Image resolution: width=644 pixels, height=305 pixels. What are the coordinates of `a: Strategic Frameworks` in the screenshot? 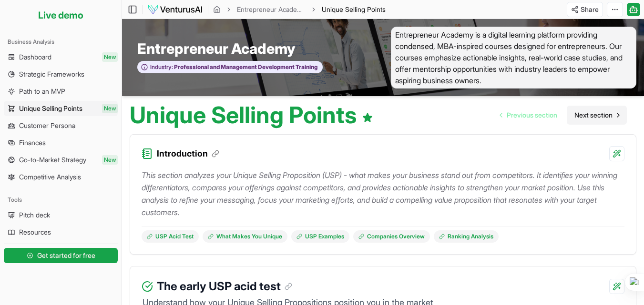 It's located at (60, 74).